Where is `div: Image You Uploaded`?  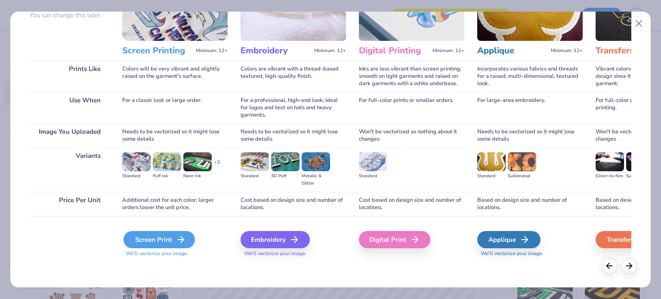 div: Image You Uploaded is located at coordinates (69, 136).